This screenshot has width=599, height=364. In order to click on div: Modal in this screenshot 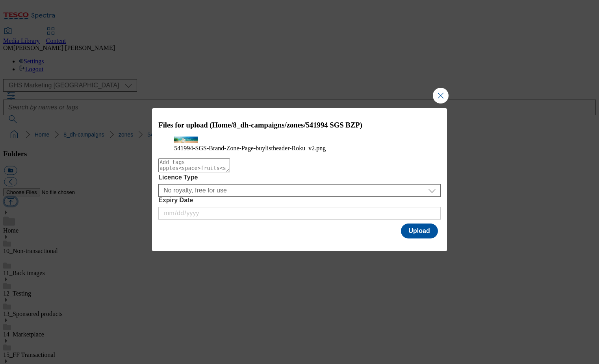, I will do `click(300, 180)`.